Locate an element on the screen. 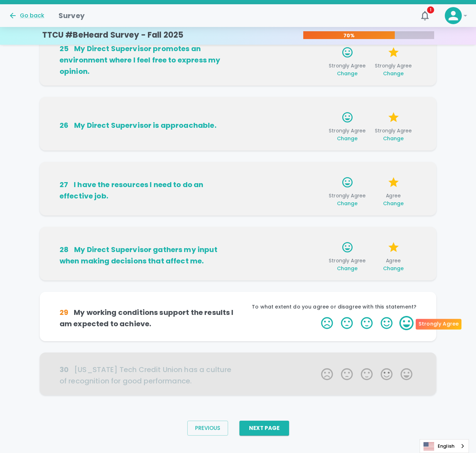 The height and width of the screenshot is (453, 476). p: 70% is located at coordinates (349, 36).